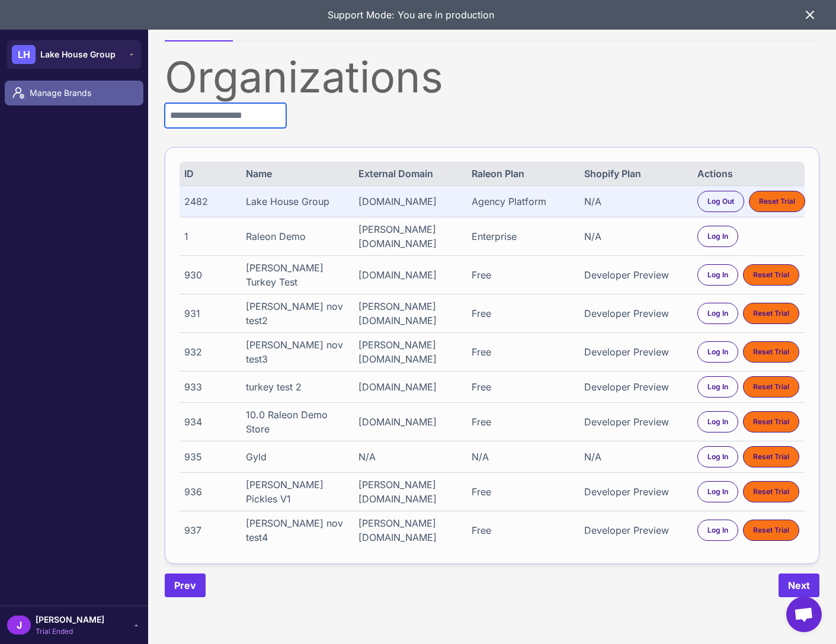 This screenshot has height=644, width=836. I want to click on div: External Domain, so click(409, 174).